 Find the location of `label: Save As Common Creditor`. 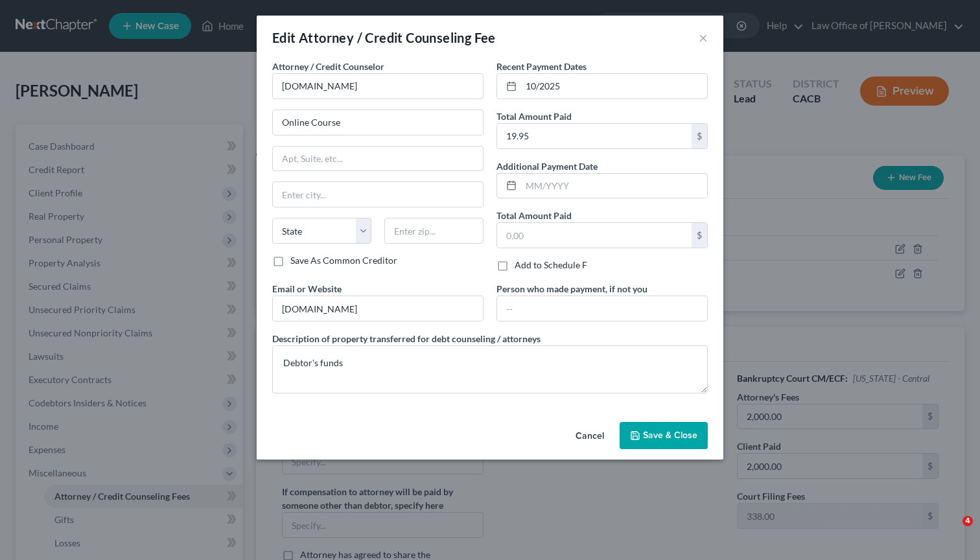

label: Save As Common Creditor is located at coordinates (344, 260).